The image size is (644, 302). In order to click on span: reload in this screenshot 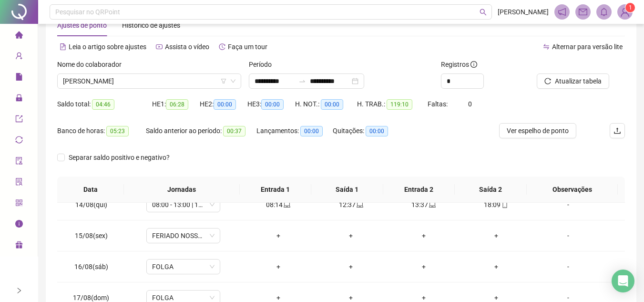, I will do `click(548, 81)`.